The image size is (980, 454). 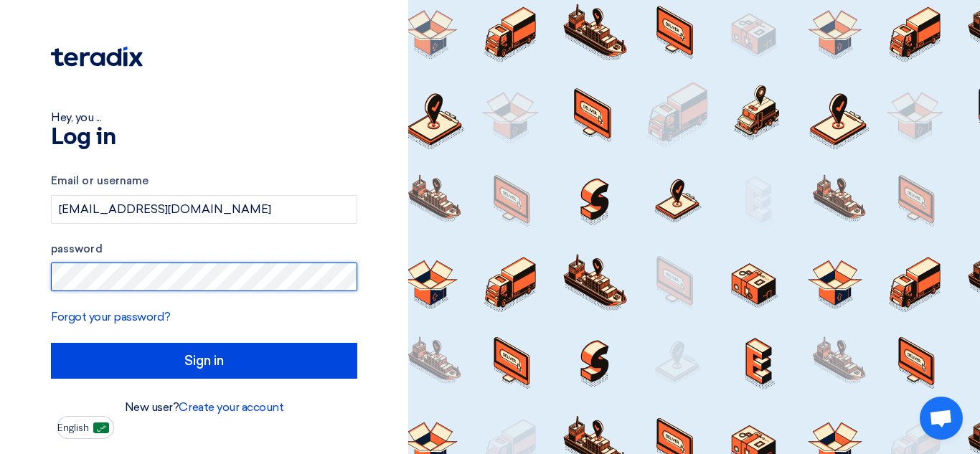 What do you see at coordinates (110, 317) in the screenshot?
I see `a: Forgot your password?` at bounding box center [110, 317].